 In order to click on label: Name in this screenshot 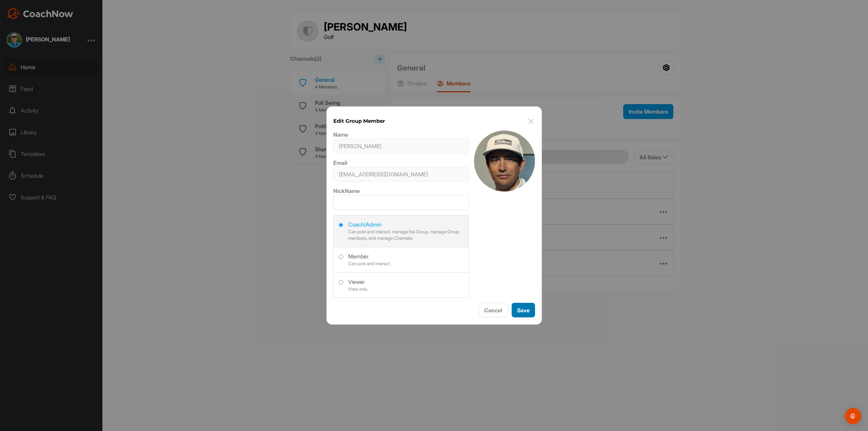, I will do `click(341, 135)`.